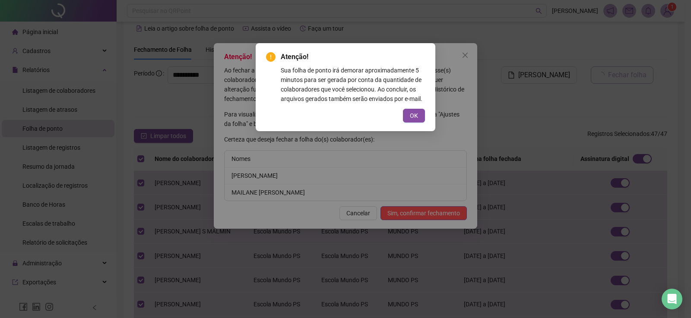 This screenshot has width=691, height=318. I want to click on span: Atenção!, so click(353, 57).